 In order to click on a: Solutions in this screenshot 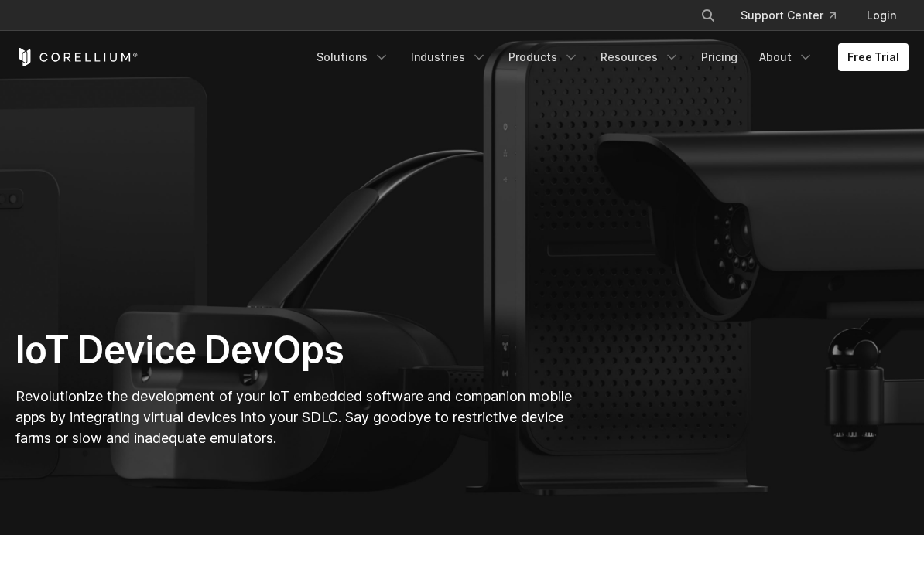, I will do `click(353, 57)`.